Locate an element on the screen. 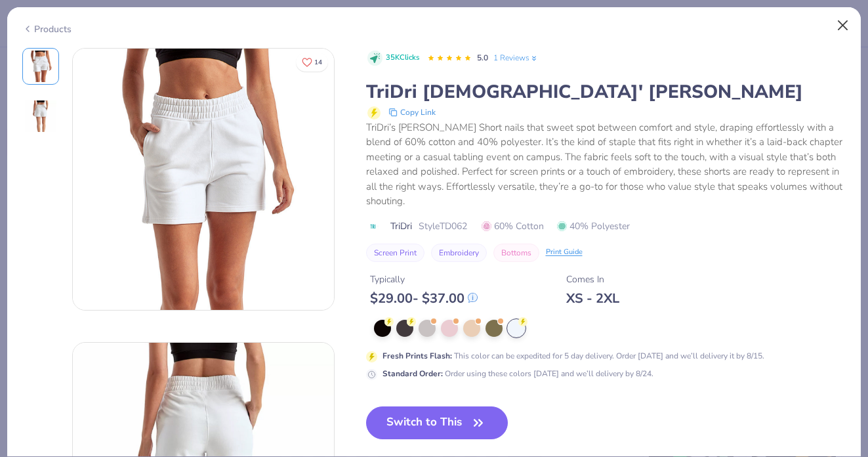 The image size is (868, 457). button: Close is located at coordinates (843, 25).